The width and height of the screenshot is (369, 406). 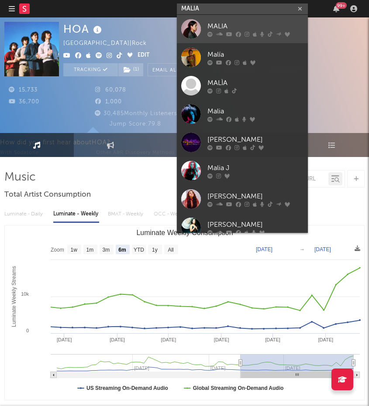 I want to click on a: Malía, so click(x=242, y=57).